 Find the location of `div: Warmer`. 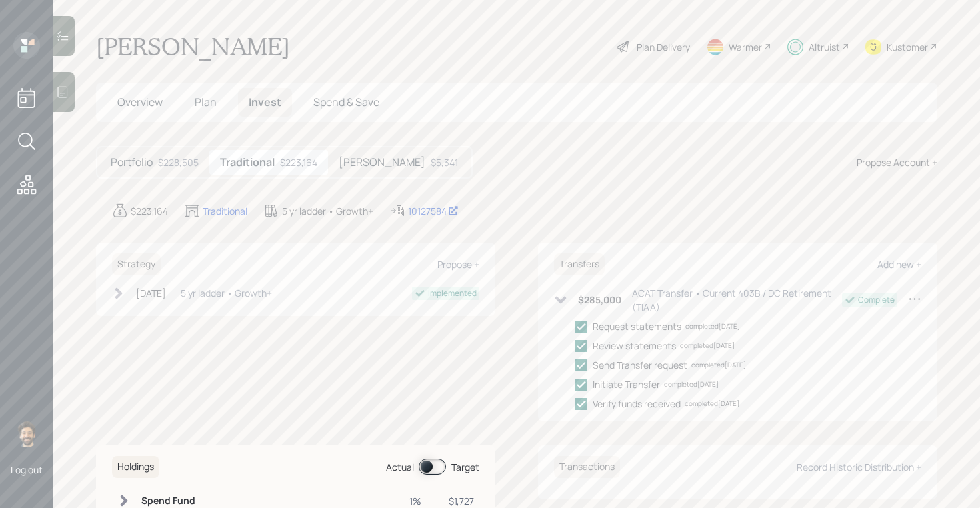

div: Warmer is located at coordinates (745, 47).